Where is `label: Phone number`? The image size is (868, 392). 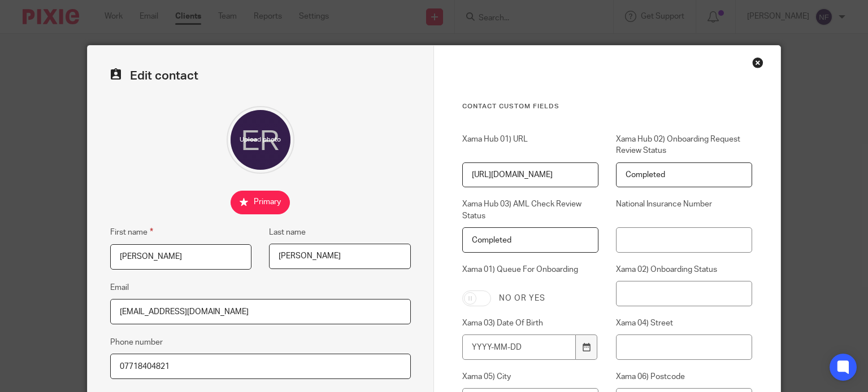
label: Phone number is located at coordinates (136, 342).